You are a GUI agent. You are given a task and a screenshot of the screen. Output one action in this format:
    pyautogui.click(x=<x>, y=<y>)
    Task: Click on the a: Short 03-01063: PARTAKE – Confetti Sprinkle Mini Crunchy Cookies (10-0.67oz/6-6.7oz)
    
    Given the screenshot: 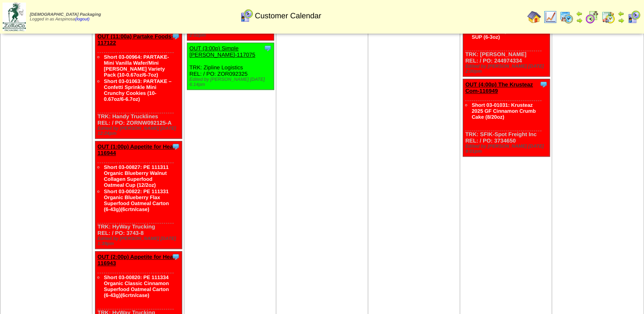 What is the action you would take?
    pyautogui.click(x=137, y=90)
    